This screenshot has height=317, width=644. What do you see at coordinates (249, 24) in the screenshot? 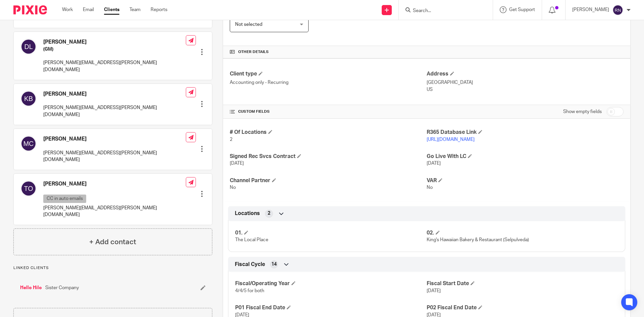
I see `span: Not selected` at bounding box center [249, 24].